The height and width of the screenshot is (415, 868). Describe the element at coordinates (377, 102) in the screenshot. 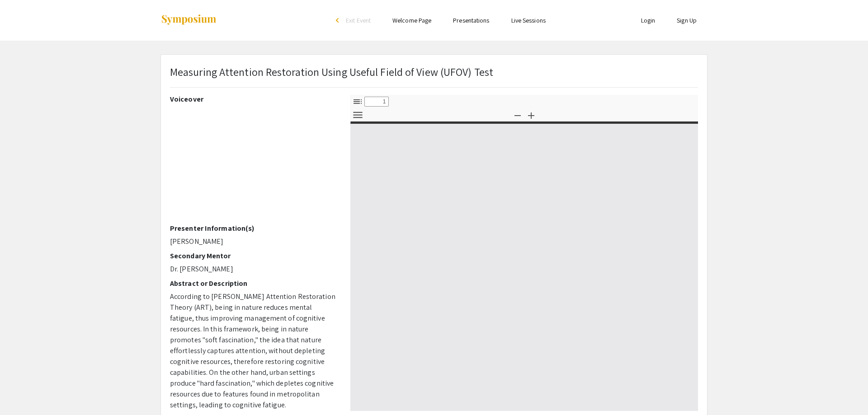

I see `input: Page` at that location.